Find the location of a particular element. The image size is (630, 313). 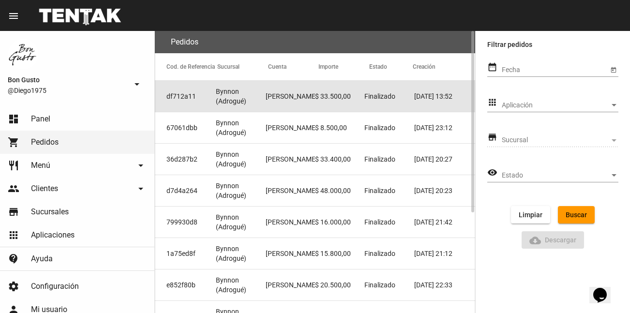

mat-header-cell: Estado is located at coordinates (391, 67).